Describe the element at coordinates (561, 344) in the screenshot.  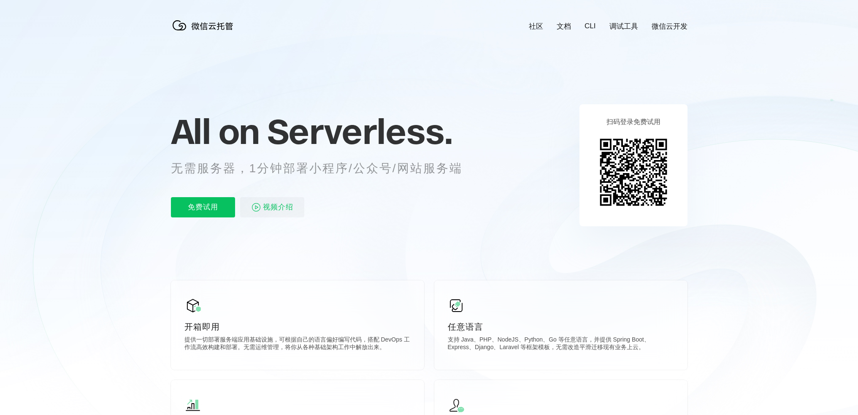
I see `p: 支持 Java、PHP、NodeJS、Python、Go 等任意语言，并提供 Spring Boot、Express、Django、Laravel 等框架模板，无需改造平滑迁移现有业务上云。` at that location.